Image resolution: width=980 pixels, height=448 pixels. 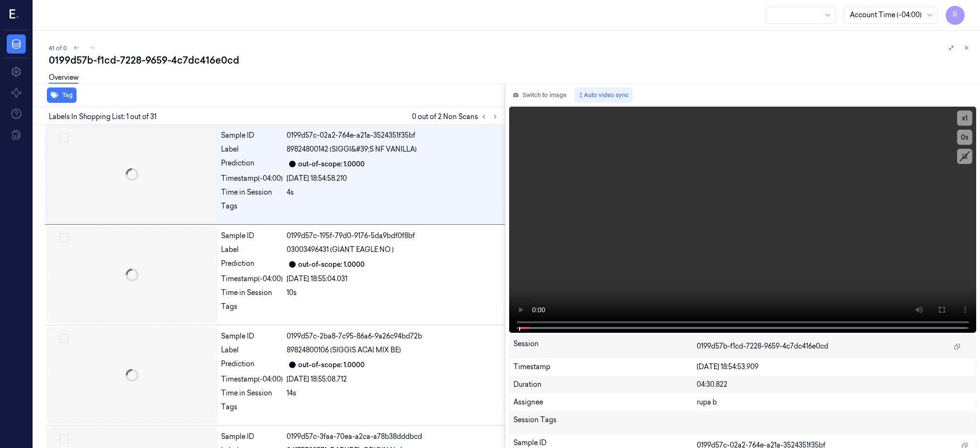 What do you see at coordinates (955, 15) in the screenshot?
I see `span: R` at bounding box center [955, 15].